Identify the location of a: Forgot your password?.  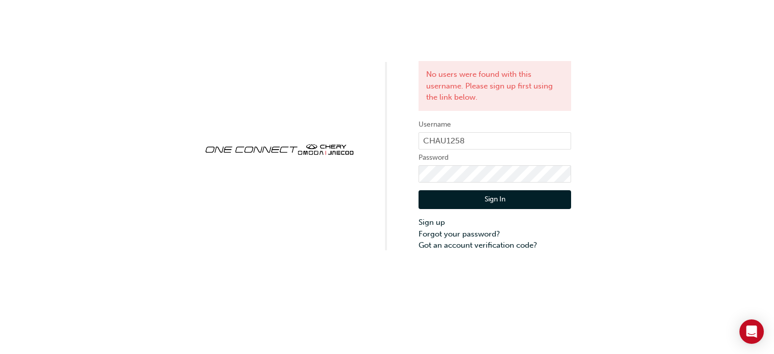
(495, 234).